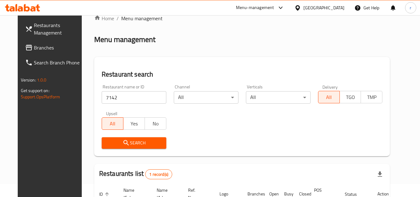 Image resolution: width=420 pixels, height=197 pixels. Describe the element at coordinates (54, 29) in the screenshot. I see `a: Restaurants Management` at that location.